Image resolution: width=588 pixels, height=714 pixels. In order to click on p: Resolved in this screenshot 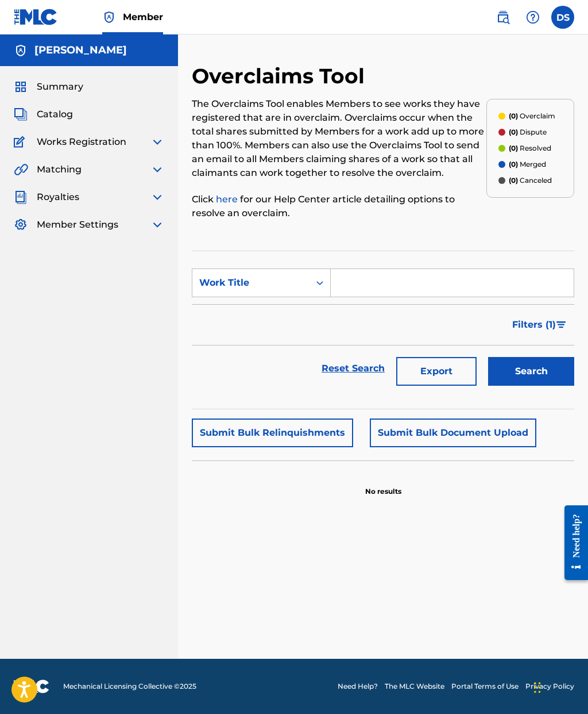, I will do `click(530, 148)`.